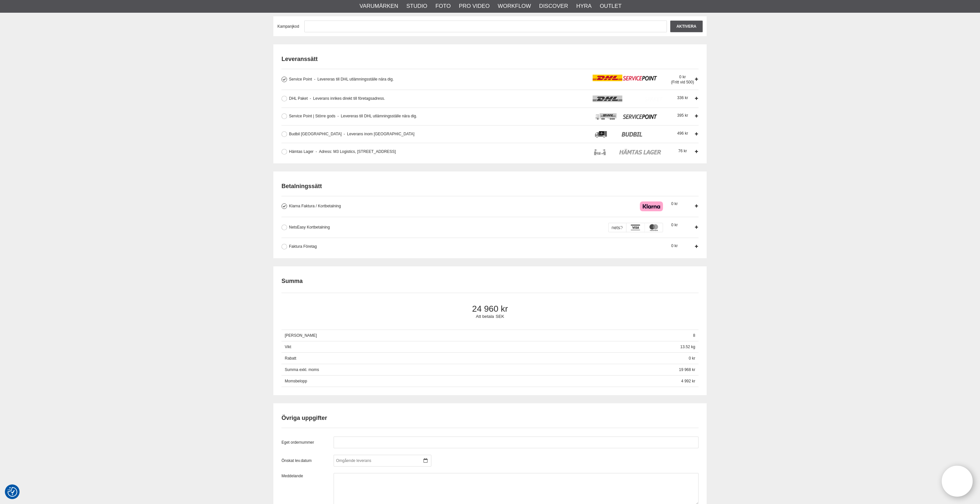 Image resolution: width=980 pixels, height=504 pixels. I want to click on span: Klarna Faktura / Kortbetalning, so click(314, 206).